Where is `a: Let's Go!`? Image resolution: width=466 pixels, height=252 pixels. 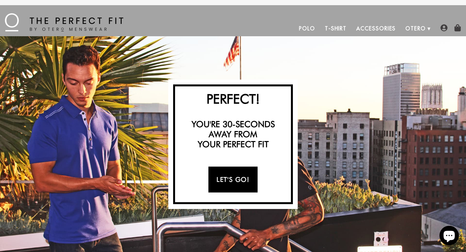 a: Let's Go! is located at coordinates (233, 179).